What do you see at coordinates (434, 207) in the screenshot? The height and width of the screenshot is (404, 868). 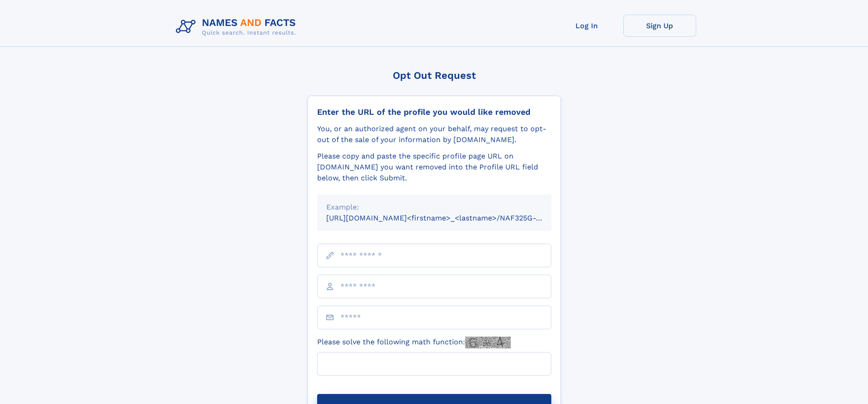 I see `div: Example:` at bounding box center [434, 207].